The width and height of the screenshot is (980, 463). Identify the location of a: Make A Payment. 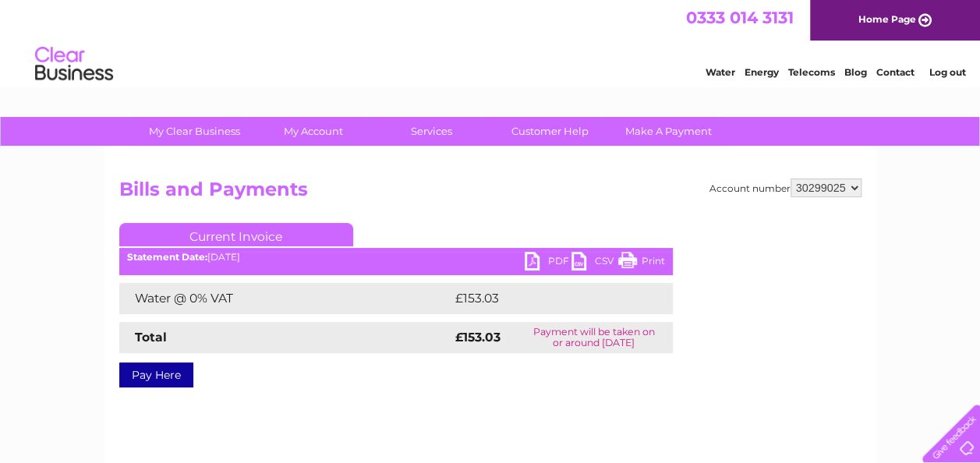
(668, 131).